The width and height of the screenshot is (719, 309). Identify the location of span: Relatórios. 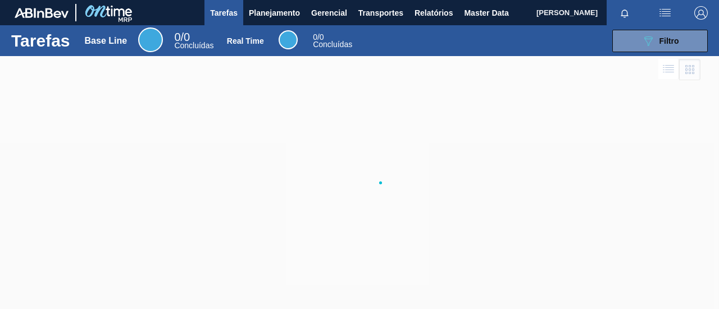
(433, 13).